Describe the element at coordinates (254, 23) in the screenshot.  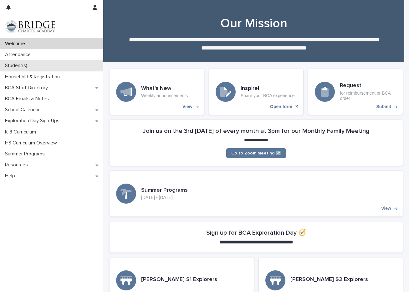
I see `h1: Our Mission` at that location.